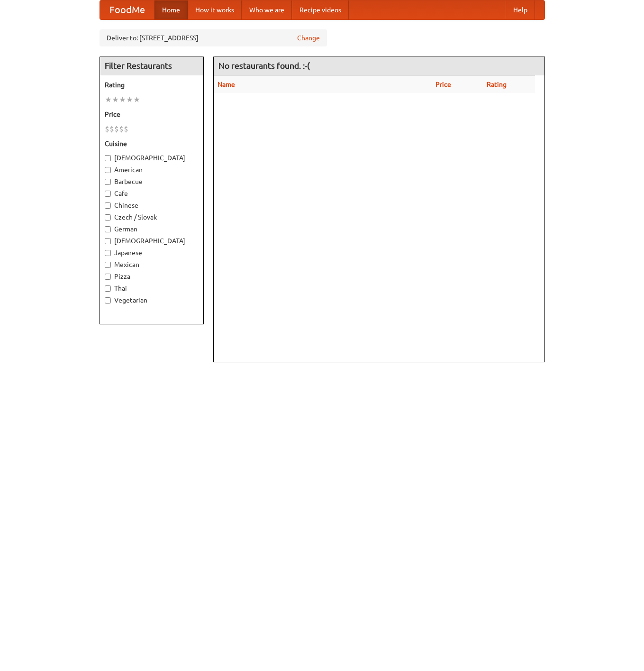 This screenshot has height=671, width=644. I want to click on a: Help, so click(520, 10).